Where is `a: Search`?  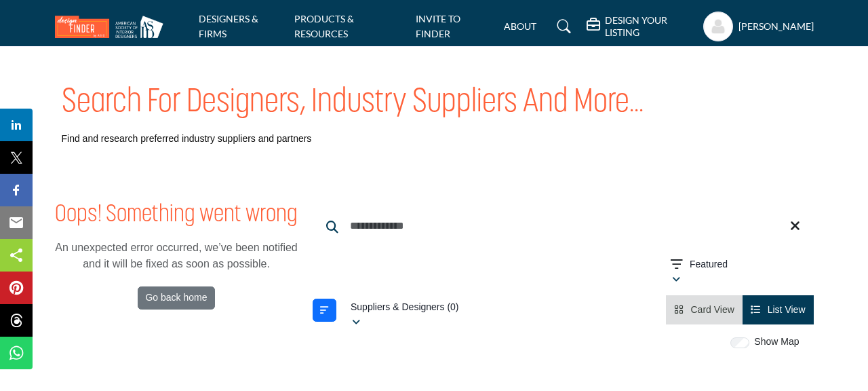 a: Search is located at coordinates (562, 27).